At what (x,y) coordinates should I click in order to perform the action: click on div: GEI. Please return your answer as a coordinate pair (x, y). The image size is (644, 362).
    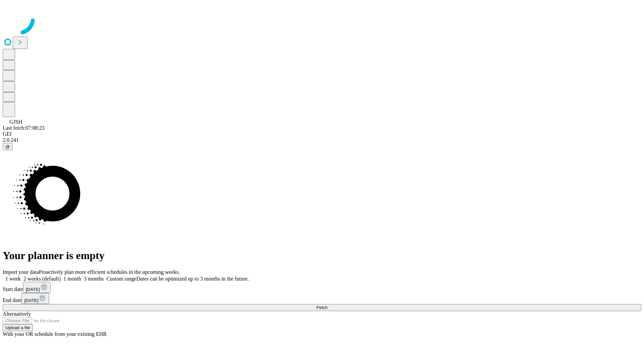
    Looking at the image, I should click on (322, 134).